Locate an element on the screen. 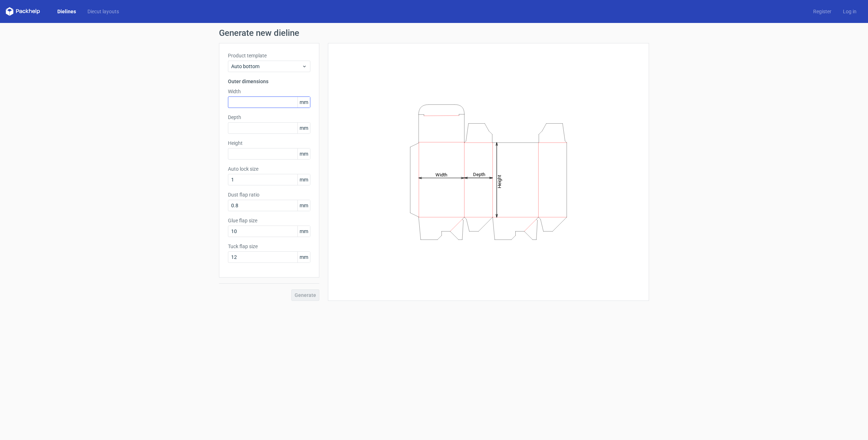 The height and width of the screenshot is (440, 868). label: Height is located at coordinates (269, 143).